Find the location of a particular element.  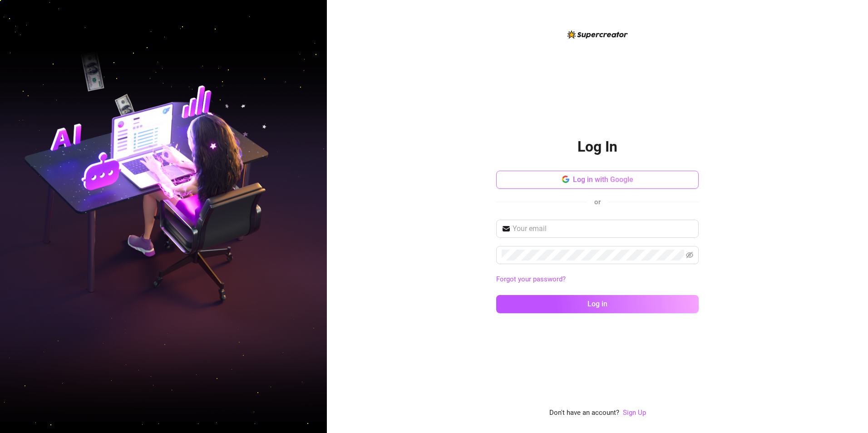

span: Log in with Google is located at coordinates (603, 179).